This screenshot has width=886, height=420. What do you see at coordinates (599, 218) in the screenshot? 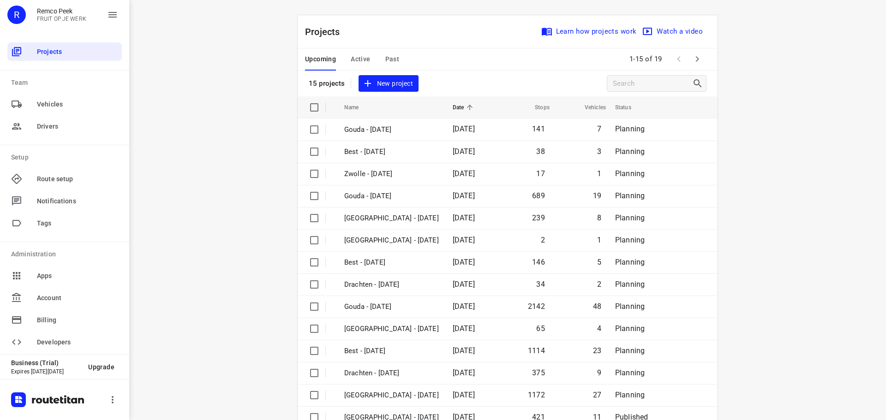
I see `span: 8` at bounding box center [599, 218].